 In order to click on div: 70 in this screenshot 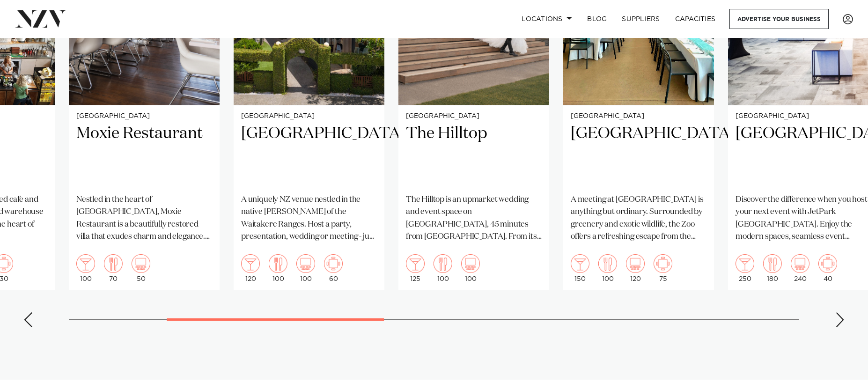, I will do `click(114, 268)`.